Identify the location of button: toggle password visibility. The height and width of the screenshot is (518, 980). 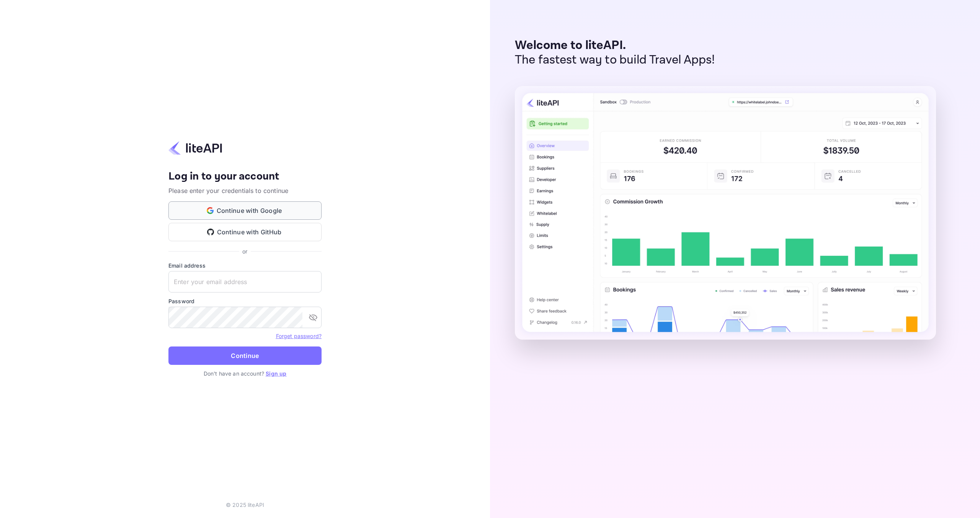
(313, 317).